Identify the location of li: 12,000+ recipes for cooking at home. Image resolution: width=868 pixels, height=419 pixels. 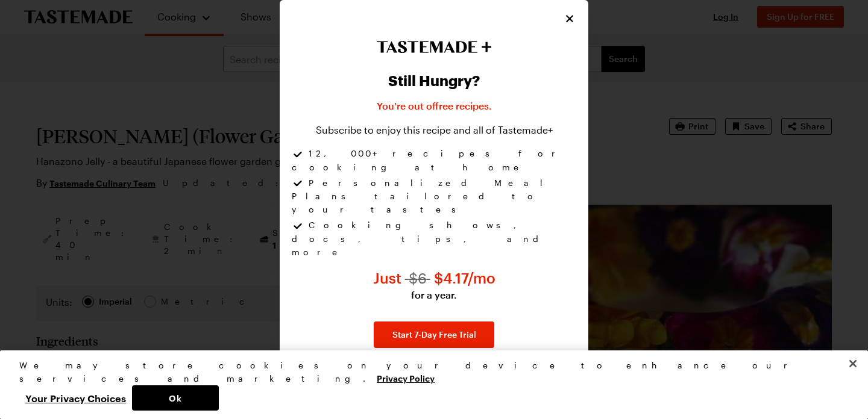
(434, 161).